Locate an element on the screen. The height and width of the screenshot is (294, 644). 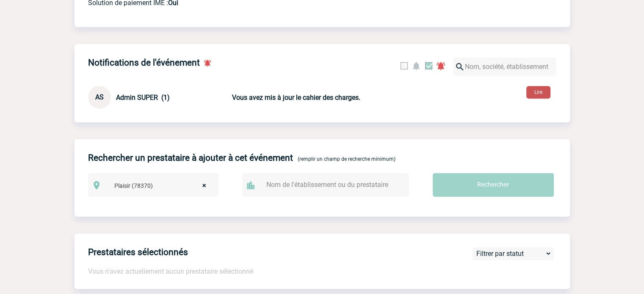
p: Vous n'avez actuellement aucun prestataire sélectionné is located at coordinates (329, 271).